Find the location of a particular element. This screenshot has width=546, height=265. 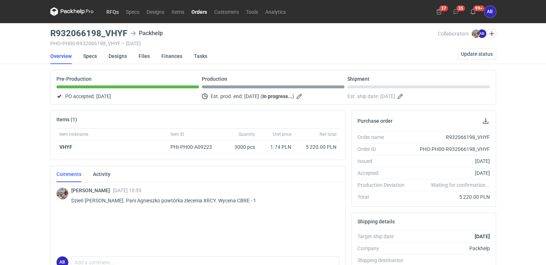

a: Analytics is located at coordinates (275, 12).